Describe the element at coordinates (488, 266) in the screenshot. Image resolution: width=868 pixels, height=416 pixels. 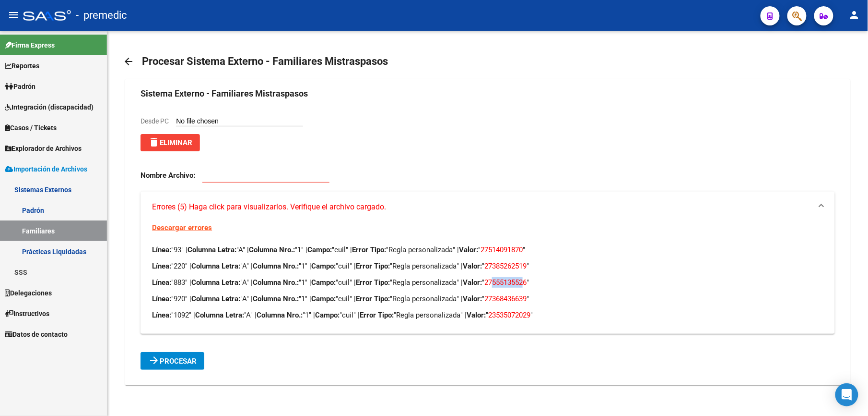
I see `p: "220" | "A" | "1" | "cuil" | "Regla personalizada" | " "` at that location.